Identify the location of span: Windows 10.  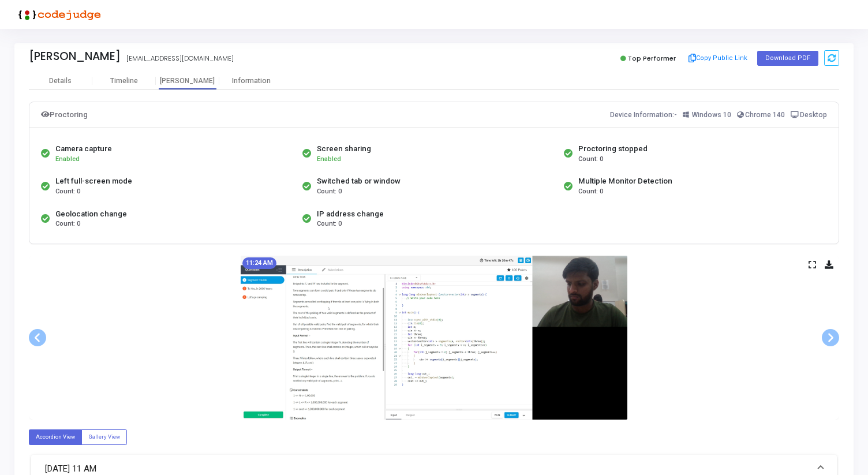
(712, 115).